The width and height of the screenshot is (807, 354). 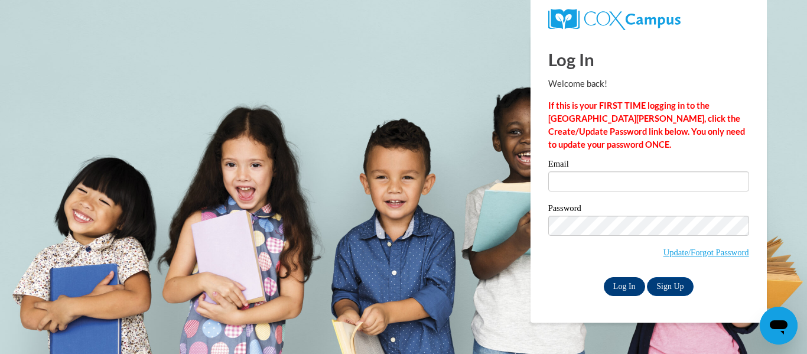 What do you see at coordinates (649, 59) in the screenshot?
I see `h1: Log In` at bounding box center [649, 59].